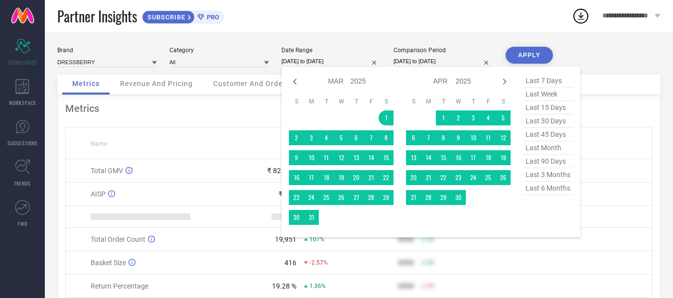 This screenshot has height=298, width=673. I want to click on td: Mon Mar 31 2025, so click(311, 218).